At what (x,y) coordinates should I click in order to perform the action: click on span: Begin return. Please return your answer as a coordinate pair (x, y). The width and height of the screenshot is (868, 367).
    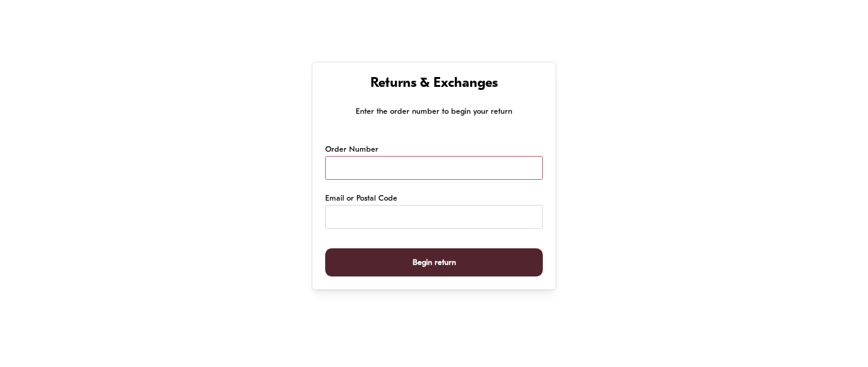
    Looking at the image, I should click on (434, 262).